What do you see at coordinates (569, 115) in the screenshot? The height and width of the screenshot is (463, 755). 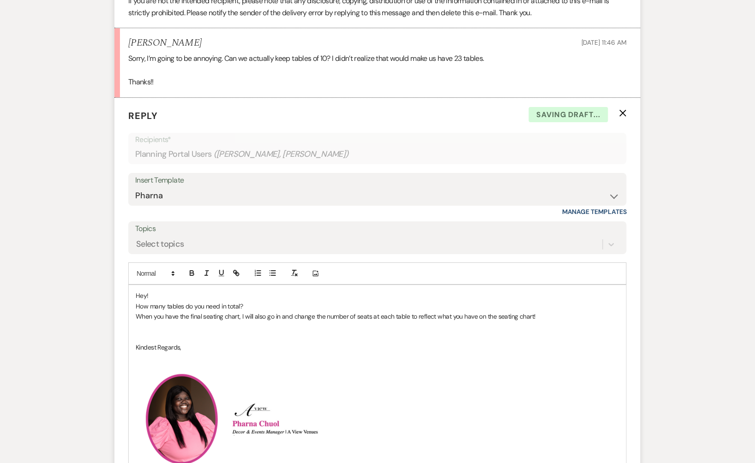 I see `span: Saving draft...` at bounding box center [569, 115].